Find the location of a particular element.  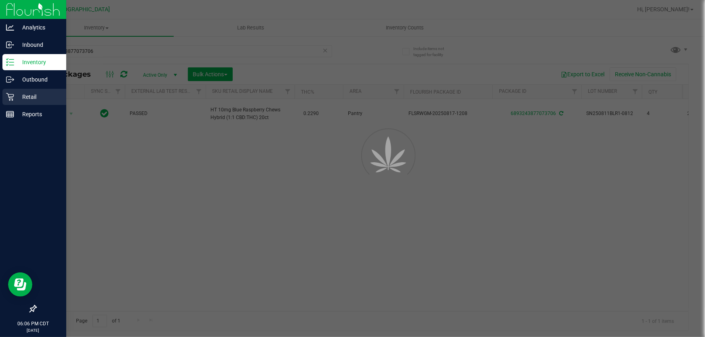

inline-svg: Reports is located at coordinates (10, 114).